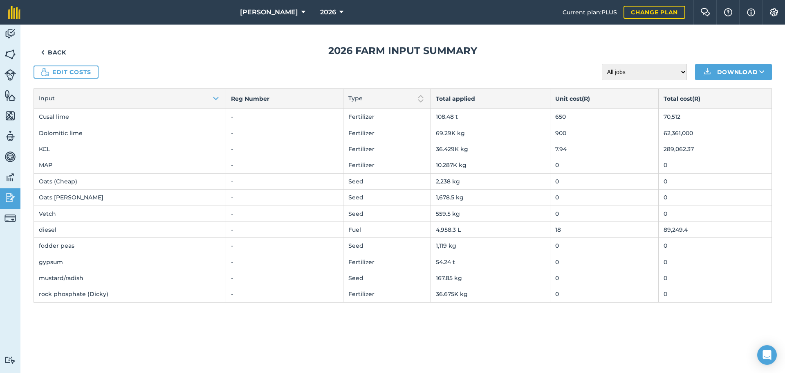 Image resolution: width=785 pixels, height=373 pixels. I want to click on th: Total applied, so click(491, 99).